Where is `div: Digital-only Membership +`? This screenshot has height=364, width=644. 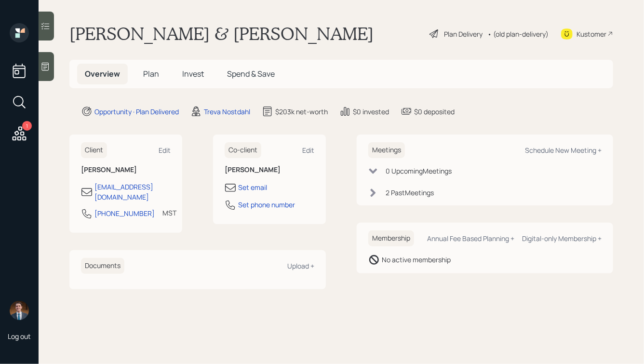 div: Digital-only Membership + is located at coordinates (562, 238).